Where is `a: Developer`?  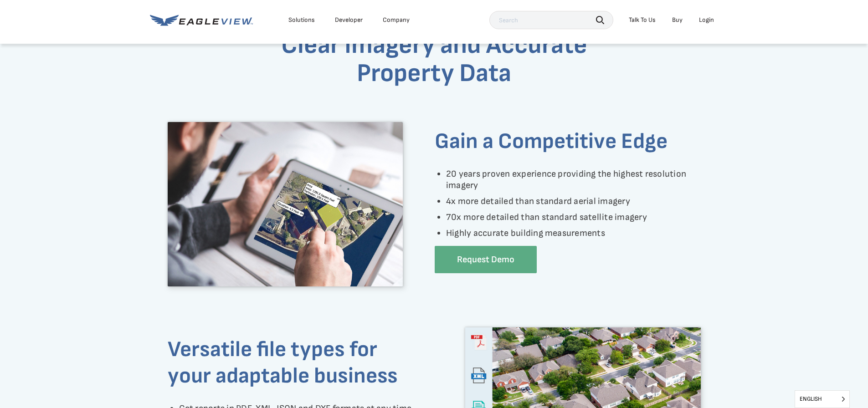 a: Developer is located at coordinates (349, 20).